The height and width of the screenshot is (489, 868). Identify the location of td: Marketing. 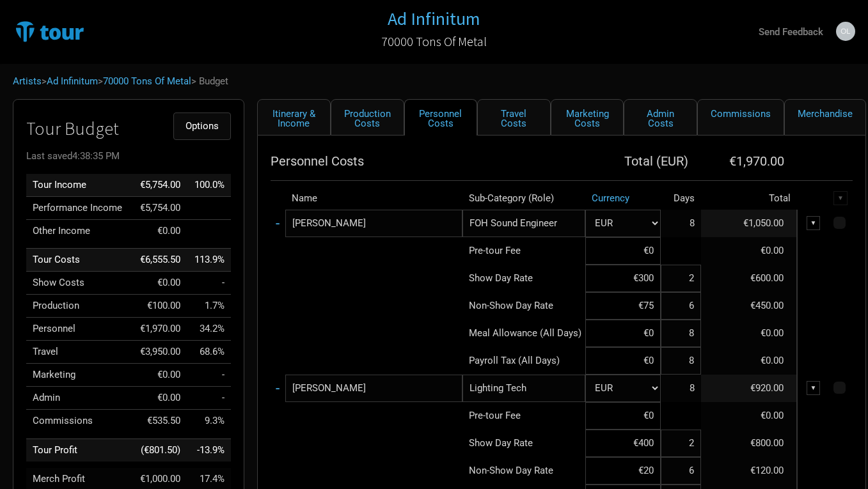
(79, 376).